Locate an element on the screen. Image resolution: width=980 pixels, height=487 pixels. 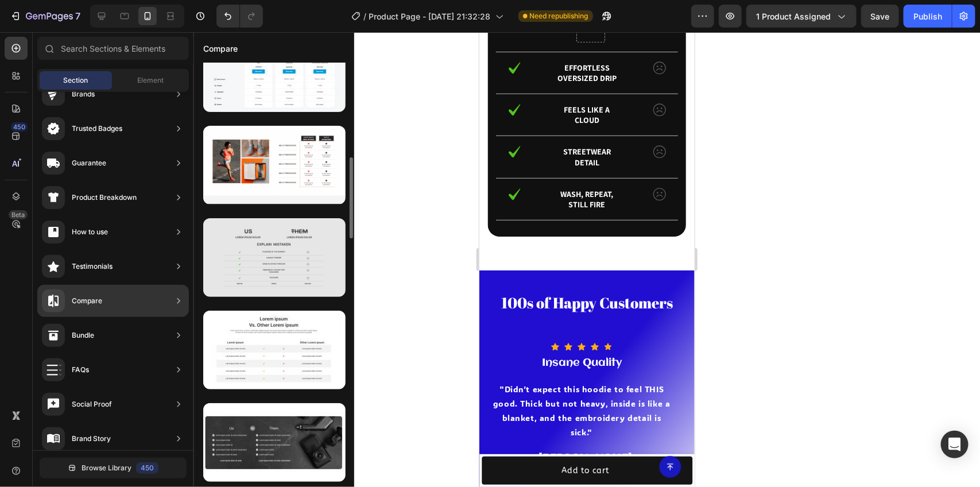
div: Beta is located at coordinates (18, 215).